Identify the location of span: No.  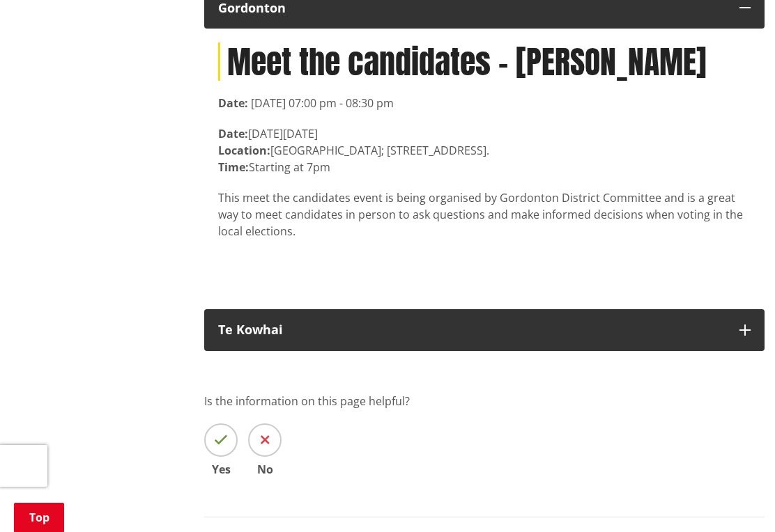
(265, 469).